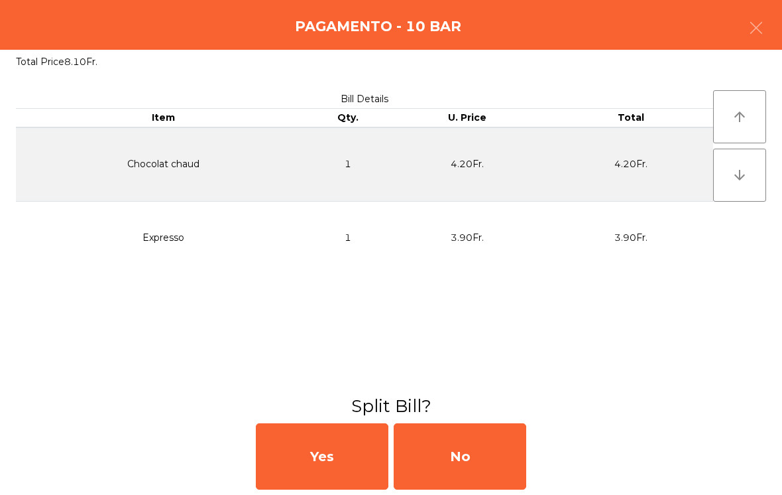 This screenshot has height=495, width=782. I want to click on button: arrow_upward, so click(740, 117).